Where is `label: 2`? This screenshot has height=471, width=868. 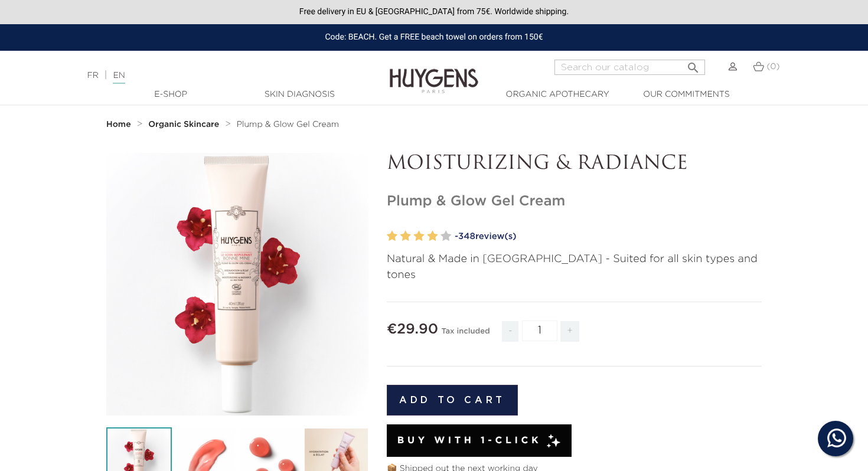
label: 2 is located at coordinates (406, 236).